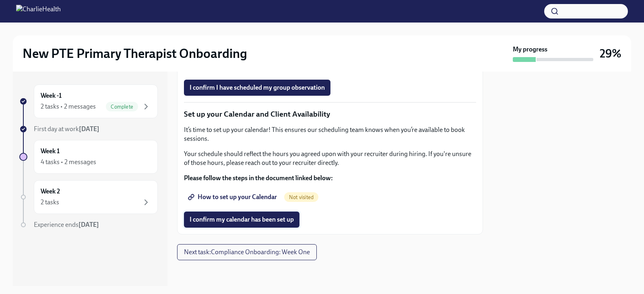  I want to click on div: 2 tasks, so click(50, 202).